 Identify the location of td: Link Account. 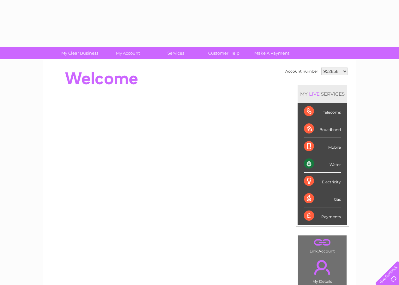
(322, 245).